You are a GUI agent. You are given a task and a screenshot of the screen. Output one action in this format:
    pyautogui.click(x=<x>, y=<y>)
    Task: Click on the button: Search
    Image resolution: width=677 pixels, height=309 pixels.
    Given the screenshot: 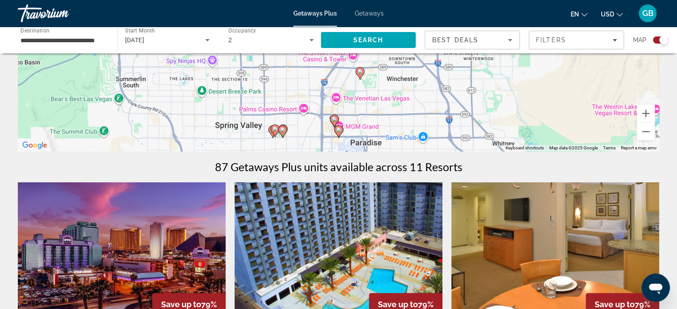 What is the action you would take?
    pyautogui.click(x=368, y=40)
    